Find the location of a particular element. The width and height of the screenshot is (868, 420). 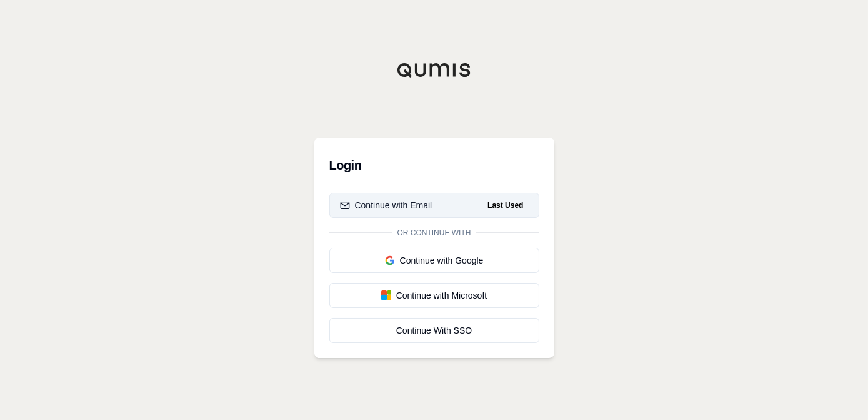

span: Last Used is located at coordinates (505, 205).